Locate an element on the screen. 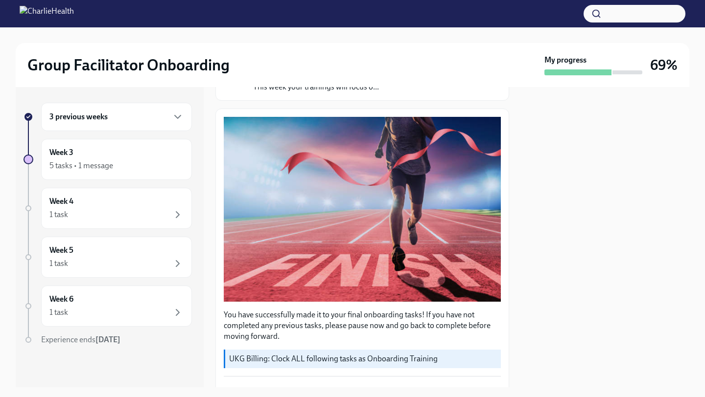 The image size is (705, 397). h6: Week 5 is located at coordinates (61, 250).